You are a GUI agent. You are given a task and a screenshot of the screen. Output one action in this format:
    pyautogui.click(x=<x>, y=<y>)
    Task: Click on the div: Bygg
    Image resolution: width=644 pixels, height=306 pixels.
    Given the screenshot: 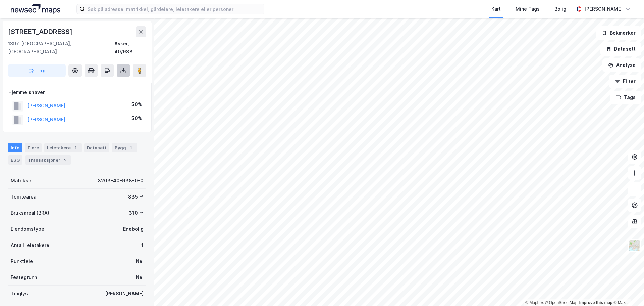 What is the action you would take?
    pyautogui.click(x=125, y=148)
    